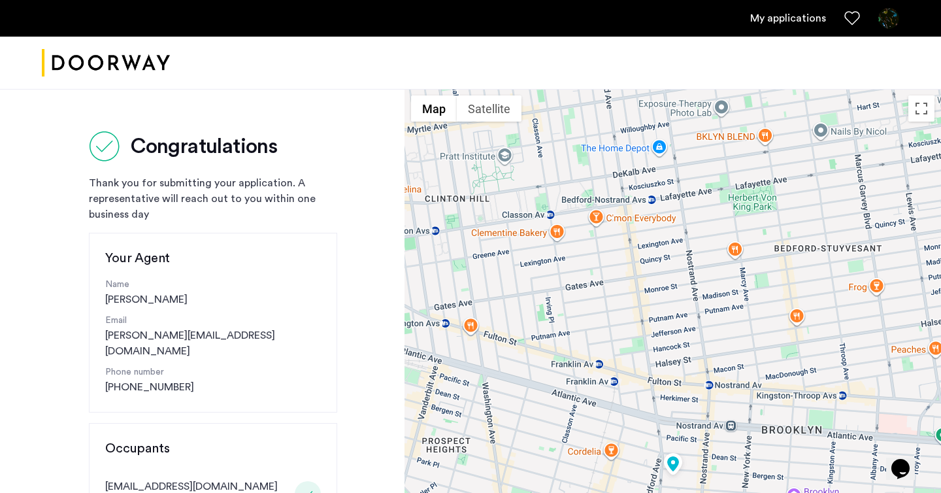 The image size is (941, 493). What do you see at coordinates (204, 146) in the screenshot?
I see `h2: Congratulations` at bounding box center [204, 146].